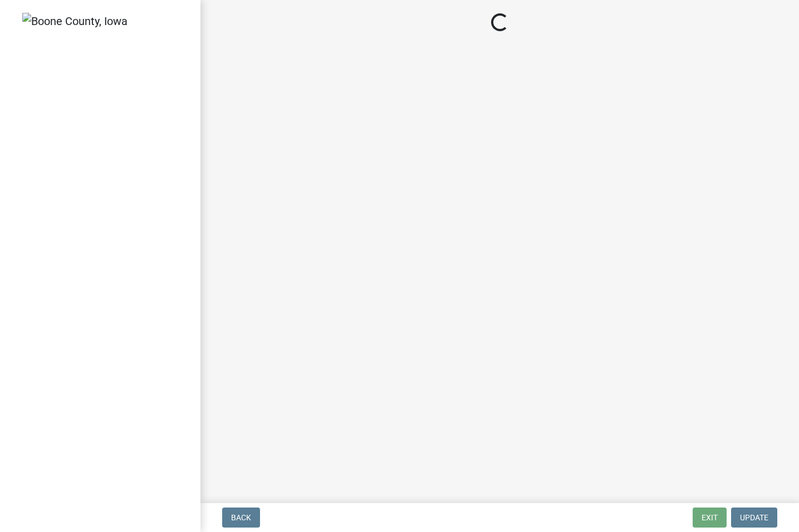 The image size is (799, 532). Describe the element at coordinates (710, 518) in the screenshot. I see `button: Exit` at that location.